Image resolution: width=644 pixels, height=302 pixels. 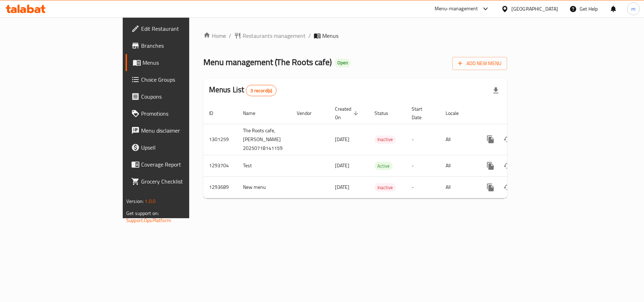 I want to click on div: Total records count, so click(x=261, y=91).